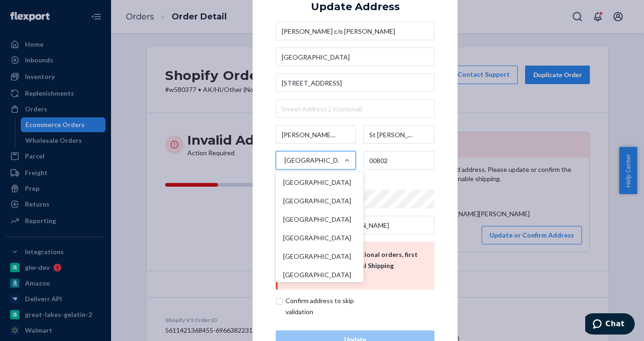 The height and width of the screenshot is (341, 644). Describe the element at coordinates (316, 135) in the screenshot. I see `input: City` at that location.